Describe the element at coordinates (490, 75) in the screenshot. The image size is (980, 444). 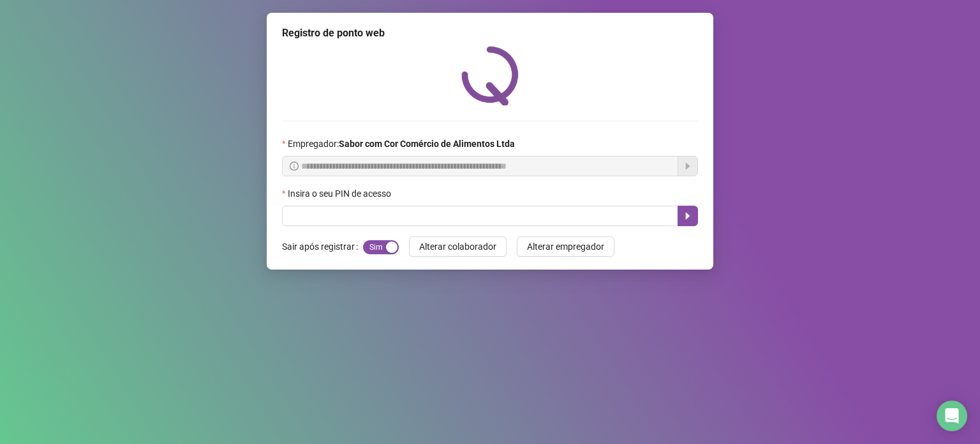
I see `img: QRPoint` at that location.